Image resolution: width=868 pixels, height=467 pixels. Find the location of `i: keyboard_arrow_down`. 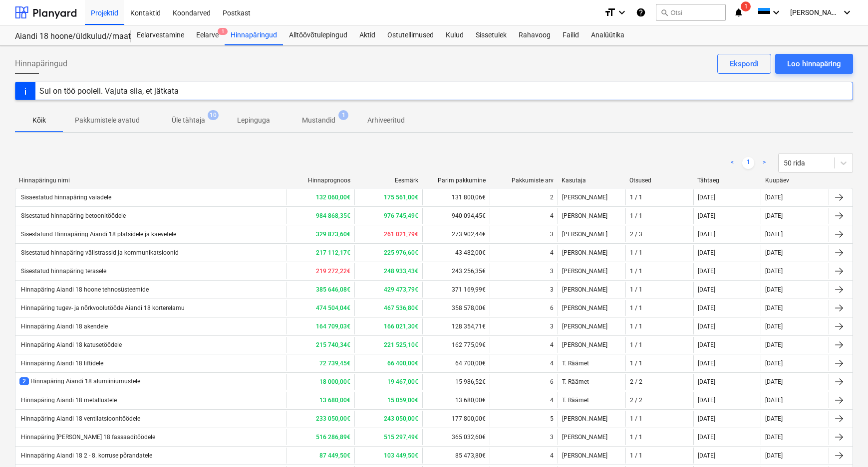

i: keyboard_arrow_down is located at coordinates (847, 13).